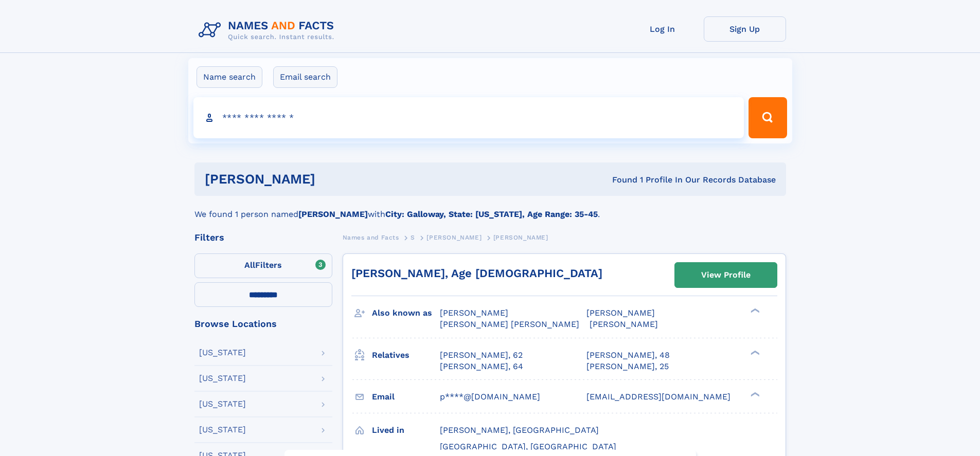 The image size is (980, 456). What do you see at coordinates (490, 208) in the screenshot?
I see `div: We found 1 person named with .` at bounding box center [490, 208].